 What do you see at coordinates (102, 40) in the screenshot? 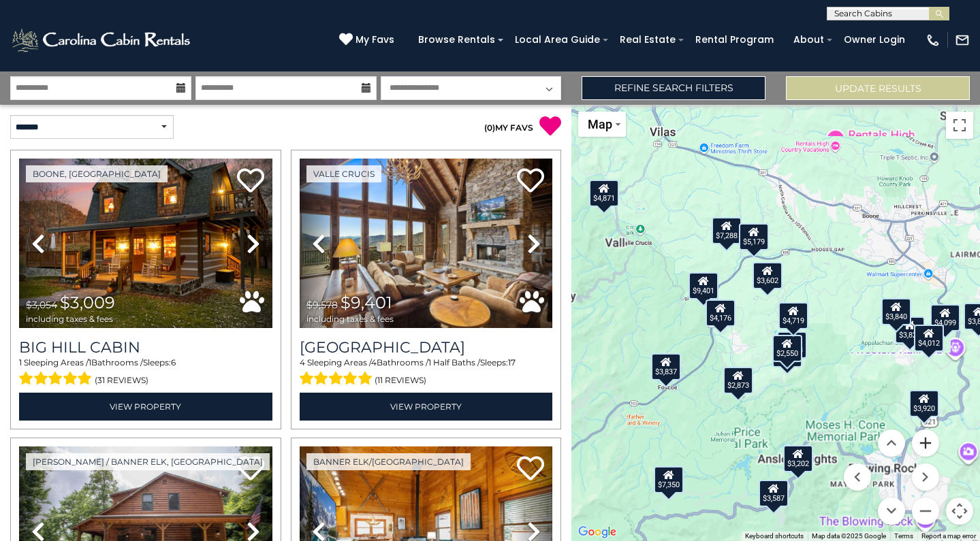
I see `img: White-1-2.png` at bounding box center [102, 40].